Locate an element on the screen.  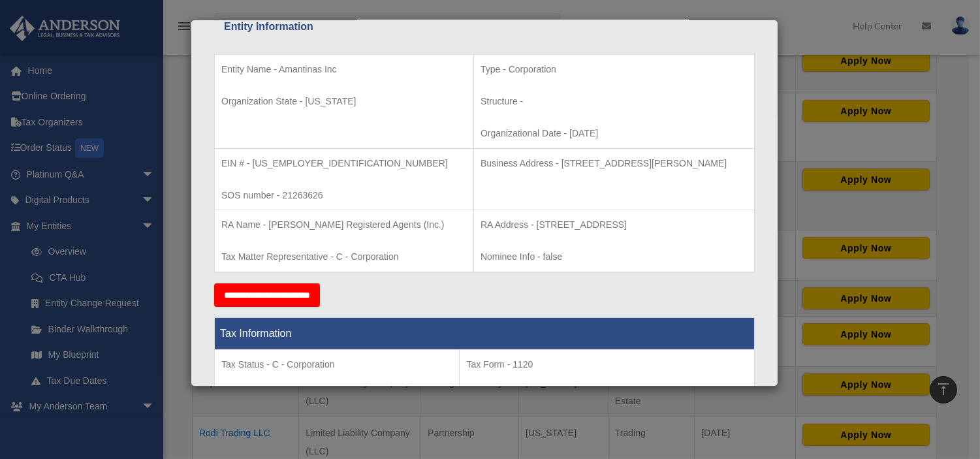
p: SOS number - 21263626 is located at coordinates (344, 195).